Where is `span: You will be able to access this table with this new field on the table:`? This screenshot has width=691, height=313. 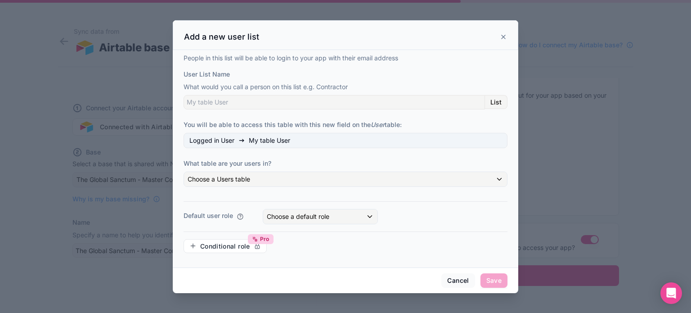 span: You will be able to access this table with this new field on the table: is located at coordinates (293, 124).